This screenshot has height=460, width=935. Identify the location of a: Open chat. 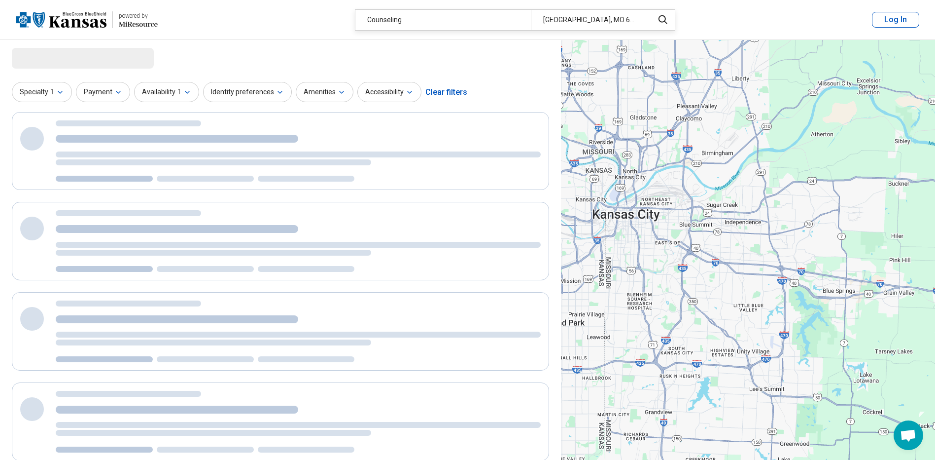
(909, 435).